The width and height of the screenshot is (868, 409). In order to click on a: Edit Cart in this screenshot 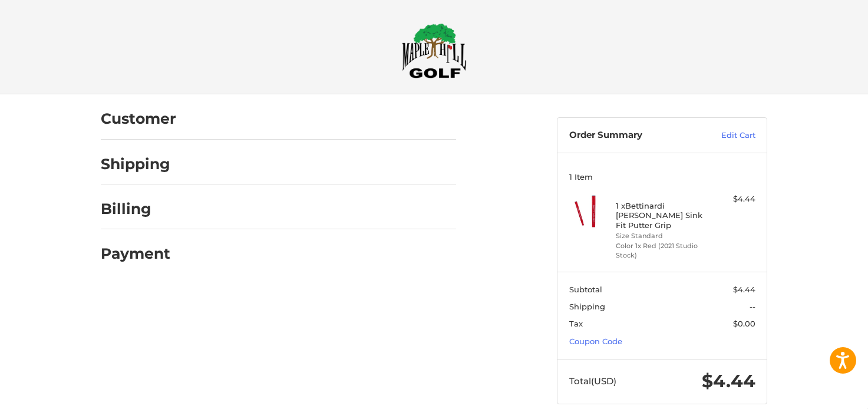, I will do `click(725, 136)`.